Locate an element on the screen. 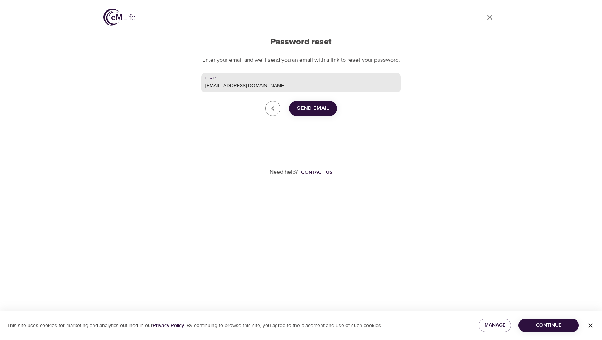 This screenshot has width=602, height=340. span: Send Email is located at coordinates (313, 109).